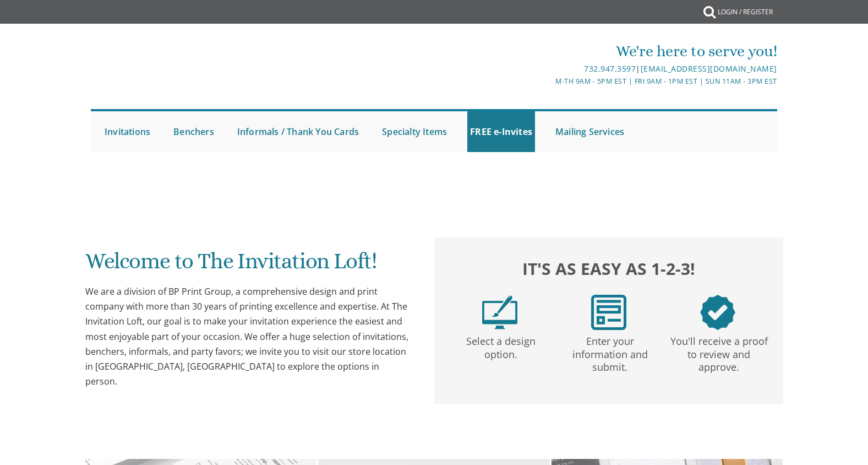 This screenshot has height=465, width=868. Describe the element at coordinates (500, 312) in the screenshot. I see `img: step1.png` at that location.